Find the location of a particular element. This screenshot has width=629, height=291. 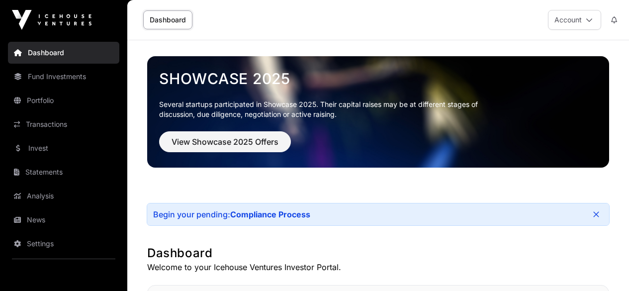

button: Account is located at coordinates (575, 20).